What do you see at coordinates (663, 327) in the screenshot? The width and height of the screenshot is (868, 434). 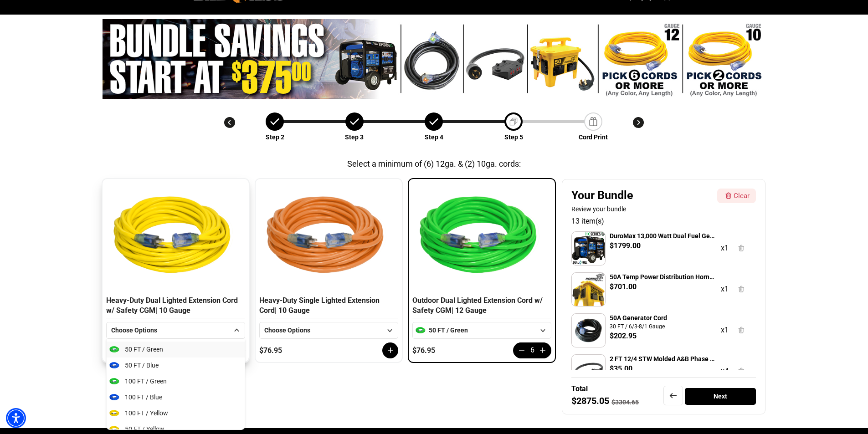 I see `div: 30 FT / 6/3-8/1 Gauge` at bounding box center [663, 327].